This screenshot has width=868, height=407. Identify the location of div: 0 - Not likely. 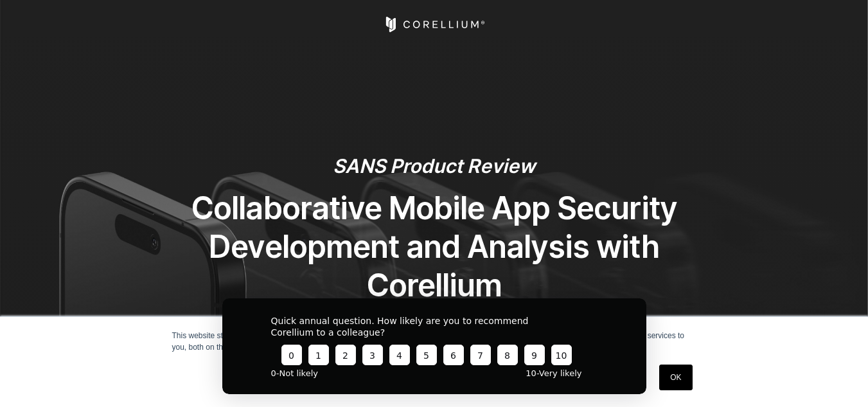
(108, 74).